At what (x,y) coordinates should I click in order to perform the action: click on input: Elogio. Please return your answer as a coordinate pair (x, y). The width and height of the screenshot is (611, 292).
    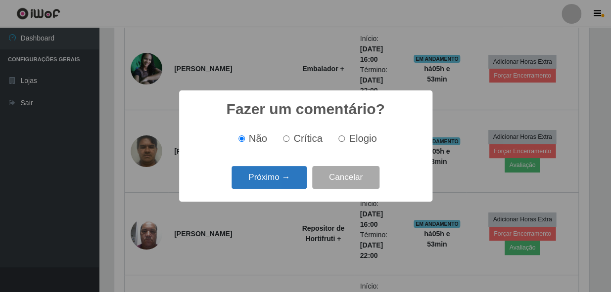
    Looking at the image, I should click on (341, 139).